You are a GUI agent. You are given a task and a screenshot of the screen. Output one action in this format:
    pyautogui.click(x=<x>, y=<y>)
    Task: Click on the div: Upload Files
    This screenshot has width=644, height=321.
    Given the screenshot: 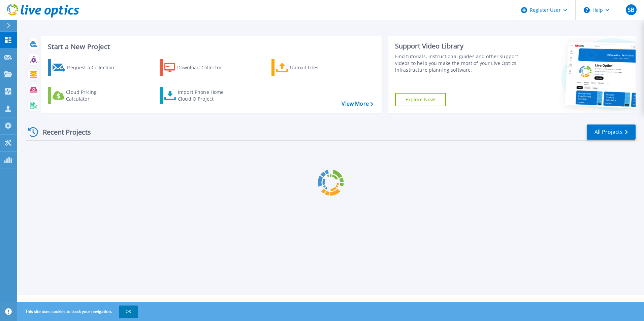 What is the action you would take?
    pyautogui.click(x=317, y=68)
    